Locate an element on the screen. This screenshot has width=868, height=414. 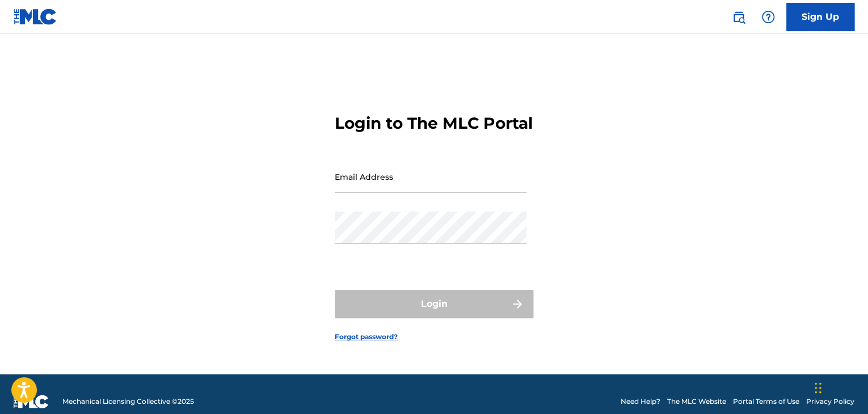
div: Drag is located at coordinates (818, 388).